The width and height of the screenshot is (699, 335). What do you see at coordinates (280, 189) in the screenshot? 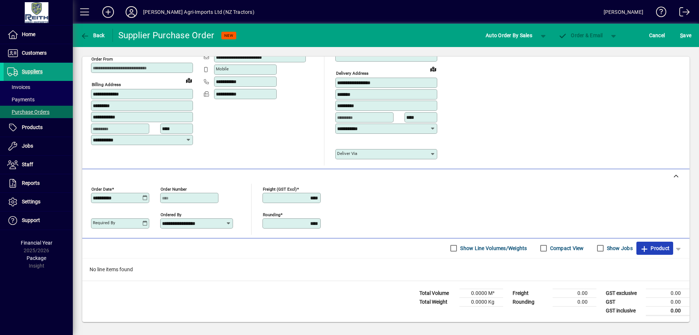
I see `mat-label: Freight (GST excl)` at bounding box center [280, 189].